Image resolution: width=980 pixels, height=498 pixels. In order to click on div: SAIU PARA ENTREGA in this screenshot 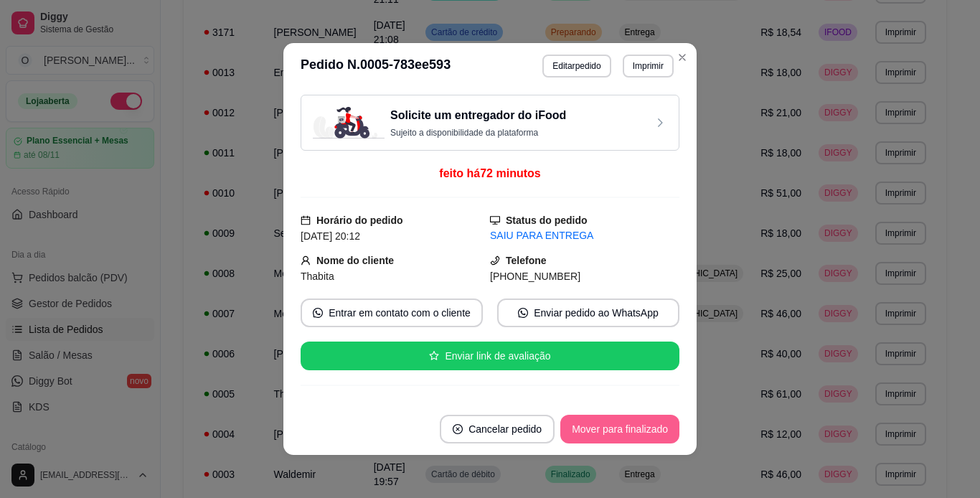, I will do `click(585, 235)`.